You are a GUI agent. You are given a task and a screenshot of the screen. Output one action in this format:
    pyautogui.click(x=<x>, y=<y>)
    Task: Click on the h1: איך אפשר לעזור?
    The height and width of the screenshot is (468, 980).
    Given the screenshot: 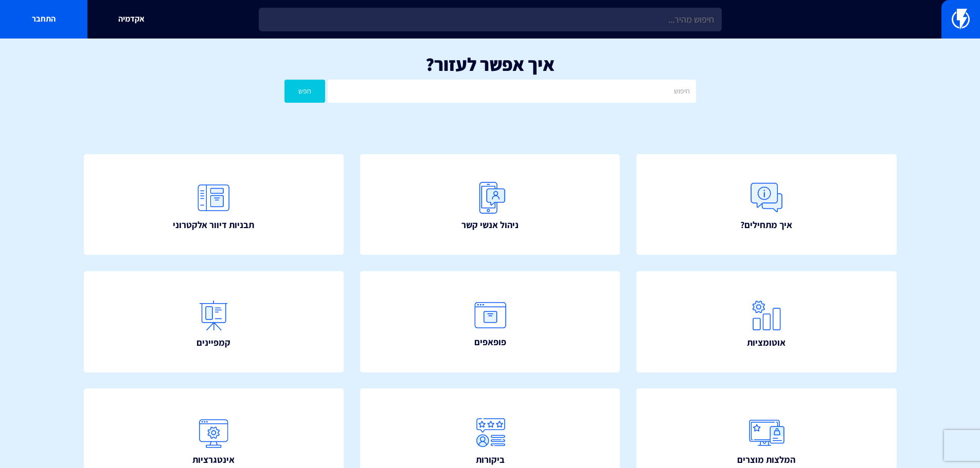 What is the action you would take?
    pyautogui.click(x=490, y=65)
    